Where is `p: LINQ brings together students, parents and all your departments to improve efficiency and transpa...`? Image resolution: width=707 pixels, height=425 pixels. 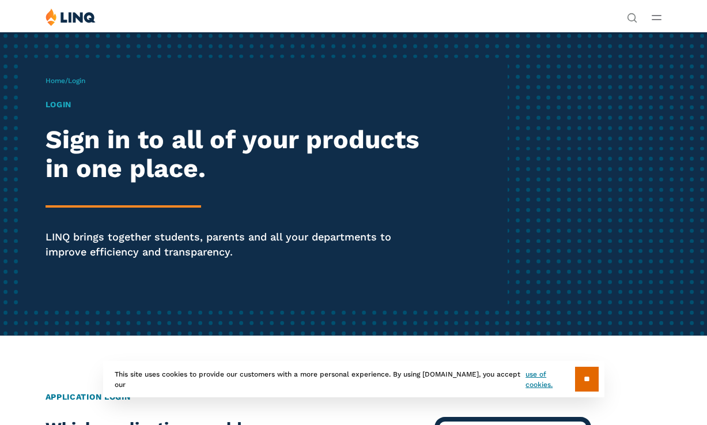 p: LINQ brings together students, parents and all your departments to improve efficiency and transpa... is located at coordinates (240, 244).